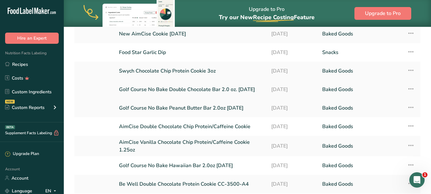 The width and height of the screenshot is (431, 194). I want to click on a: Food Star Garlic Dip, so click(191, 52).